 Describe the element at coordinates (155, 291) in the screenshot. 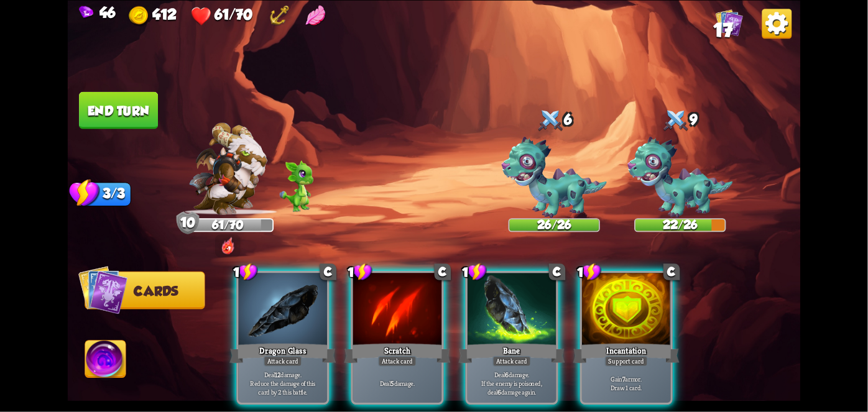

I see `span: Cards` at that location.